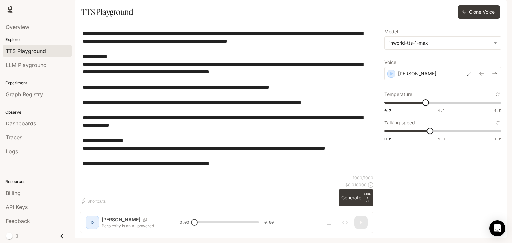 This screenshot has height=243, width=512. What do you see at coordinates (398, 94) in the screenshot?
I see `p: Temperature` at bounding box center [398, 94].